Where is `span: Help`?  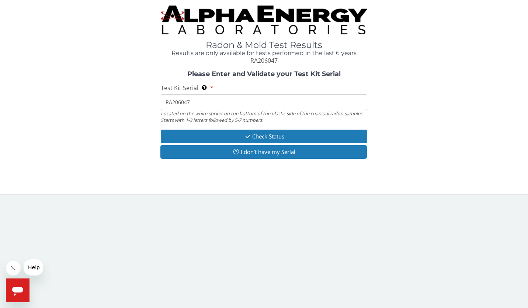
span: Help is located at coordinates (10, 8).